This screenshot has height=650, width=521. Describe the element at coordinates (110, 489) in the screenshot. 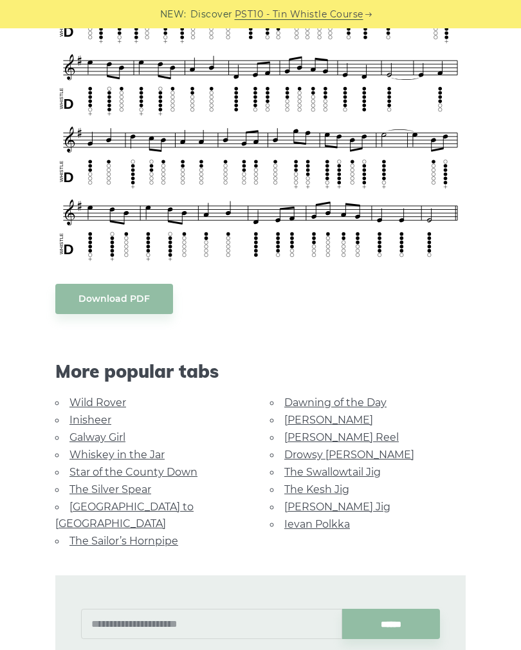

I see `a: The Silver Spear` at that location.